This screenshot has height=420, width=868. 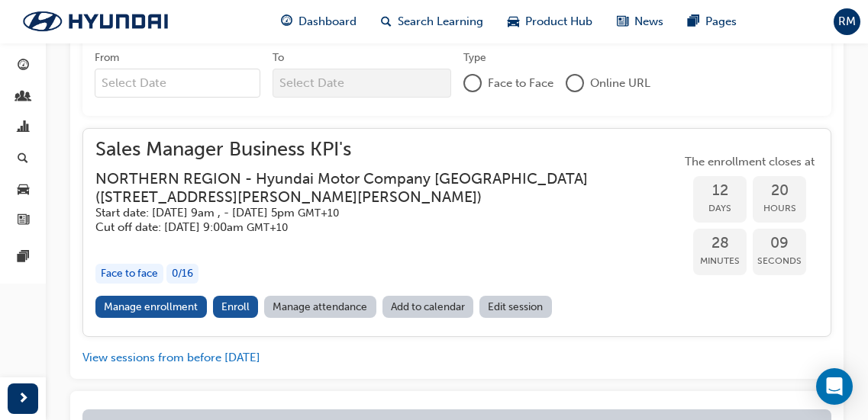 What do you see at coordinates (720, 191) in the screenshot?
I see `span: 12` at bounding box center [720, 191].